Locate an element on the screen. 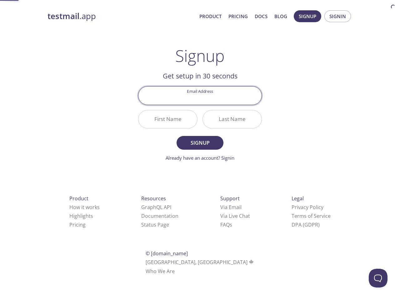 The width and height of the screenshot is (400, 300). a: Who We Are is located at coordinates (160, 272).